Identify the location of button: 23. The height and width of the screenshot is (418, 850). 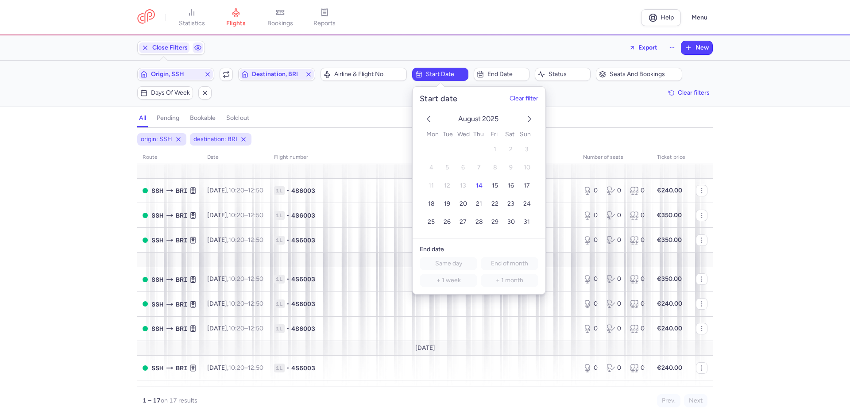
(511, 204).